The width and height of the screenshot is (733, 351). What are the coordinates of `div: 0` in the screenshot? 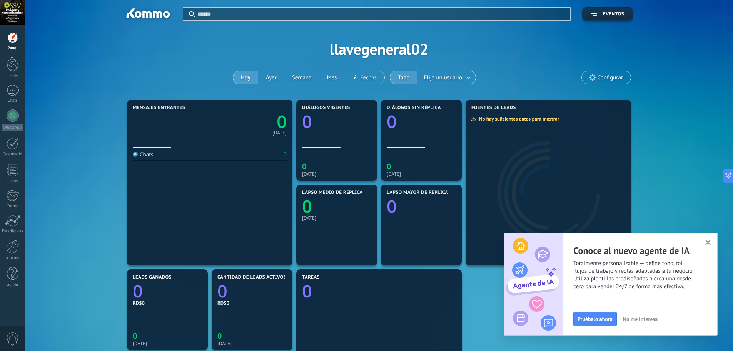 It's located at (285, 154).